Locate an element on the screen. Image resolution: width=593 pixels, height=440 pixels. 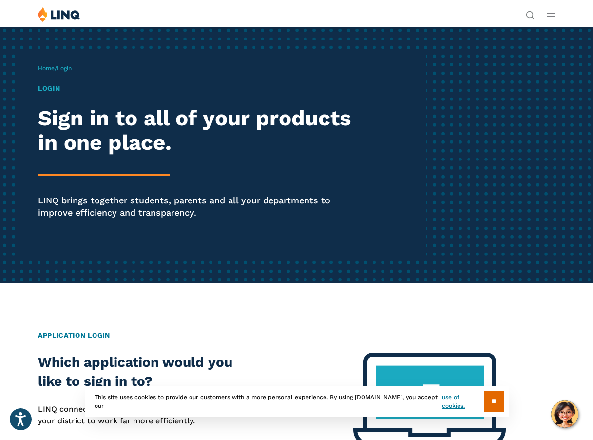
a: use of cookies. is located at coordinates (462, 401).